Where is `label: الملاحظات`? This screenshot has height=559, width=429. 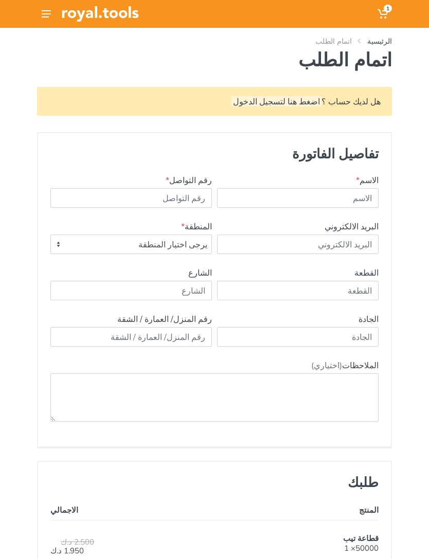 label: الملاحظات is located at coordinates (344, 365).